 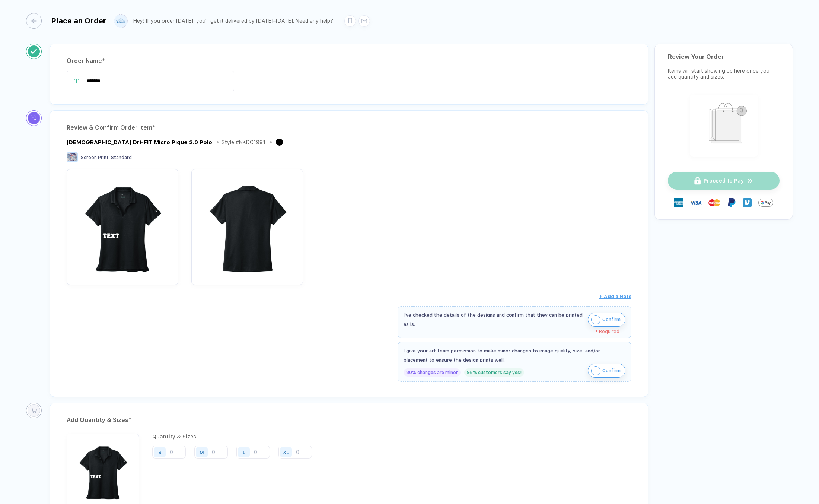 What do you see at coordinates (724, 74) in the screenshot?
I see `div: Items will start showing up here once you add quantity and sizes.` at bounding box center [724, 74].